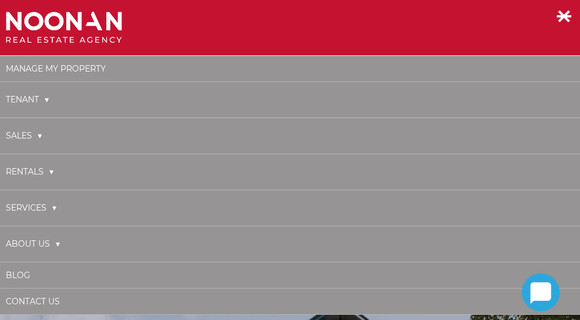 This screenshot has width=580, height=320. Describe the element at coordinates (24, 135) in the screenshot. I see `a: Sales` at that location.